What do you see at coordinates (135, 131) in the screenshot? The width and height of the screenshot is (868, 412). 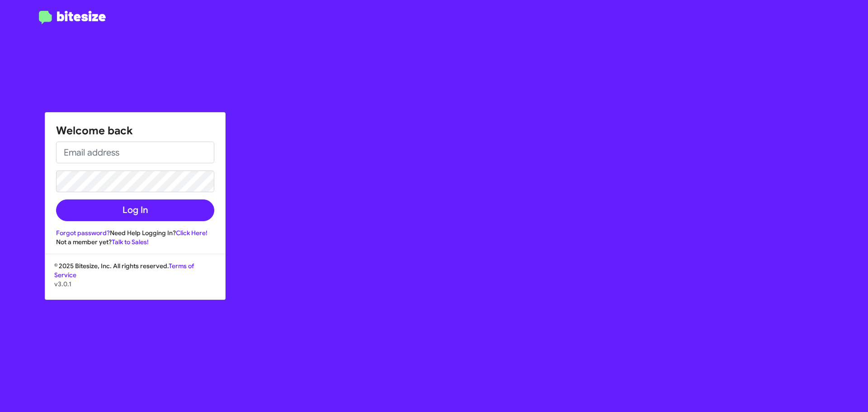 I see `h1: Welcome back` at bounding box center [135, 131].